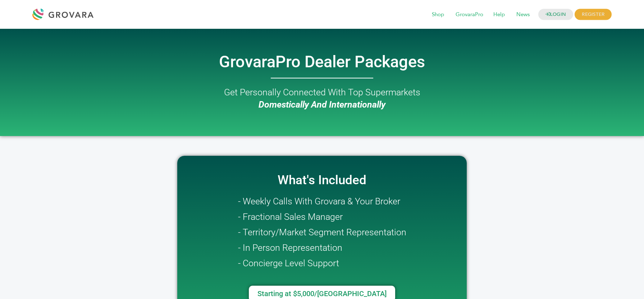  What do you see at coordinates (322, 180) in the screenshot?
I see `h2: What's Included` at bounding box center [322, 180].